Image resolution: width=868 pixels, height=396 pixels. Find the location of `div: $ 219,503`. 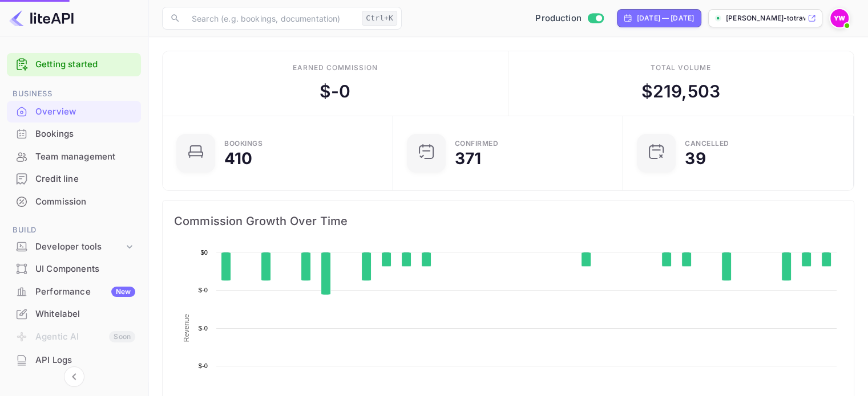

div: $ 219,503 is located at coordinates (681, 91).